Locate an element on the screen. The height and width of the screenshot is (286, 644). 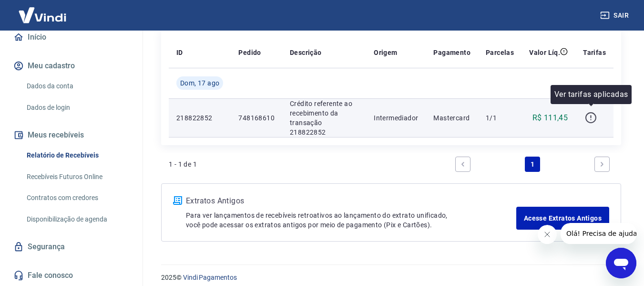
p: Valor Líq. is located at coordinates (544, 53).